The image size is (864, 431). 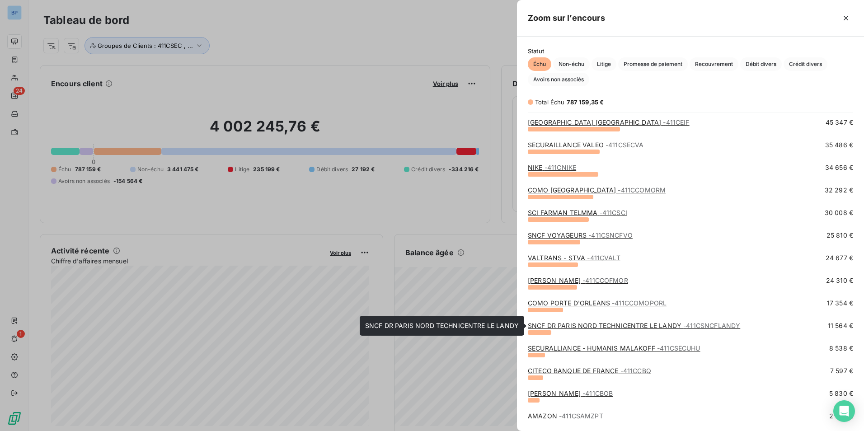 What do you see at coordinates (589, 371) in the screenshot?
I see `a: CITECO BANQUE DE FRANCE` at bounding box center [589, 371].